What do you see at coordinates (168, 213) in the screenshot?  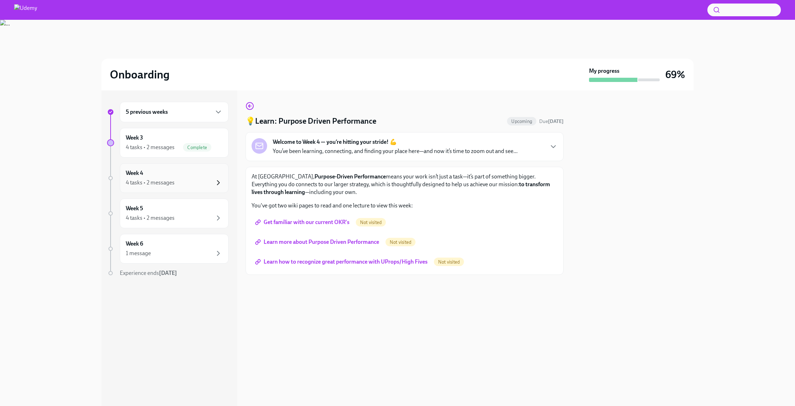 I see `a: Week 54 tasks • 2 messages` at bounding box center [168, 213].